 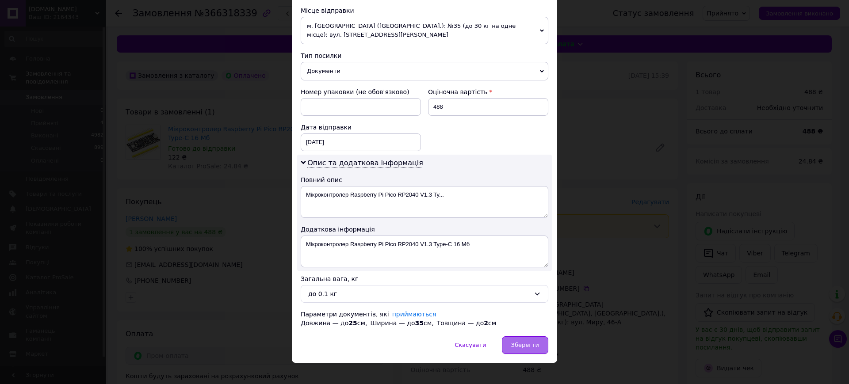 What do you see at coordinates (525, 345) in the screenshot?
I see `span: Зберегти` at bounding box center [525, 345].